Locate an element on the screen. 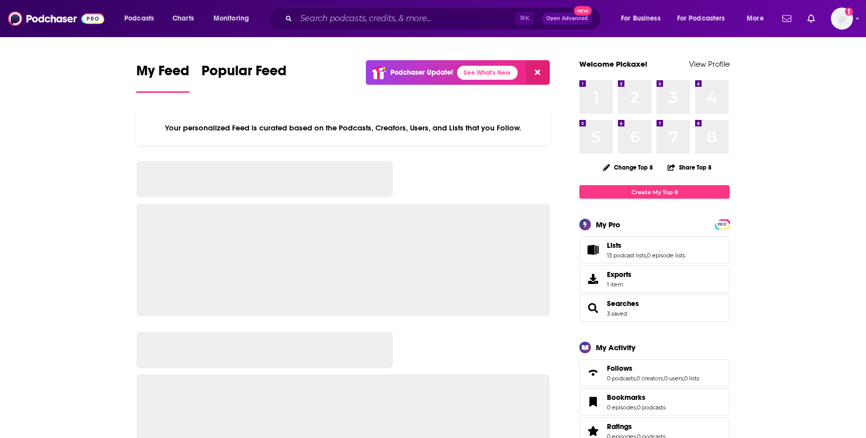 This screenshot has height=438, width=866. a: PRO is located at coordinates (722, 224).